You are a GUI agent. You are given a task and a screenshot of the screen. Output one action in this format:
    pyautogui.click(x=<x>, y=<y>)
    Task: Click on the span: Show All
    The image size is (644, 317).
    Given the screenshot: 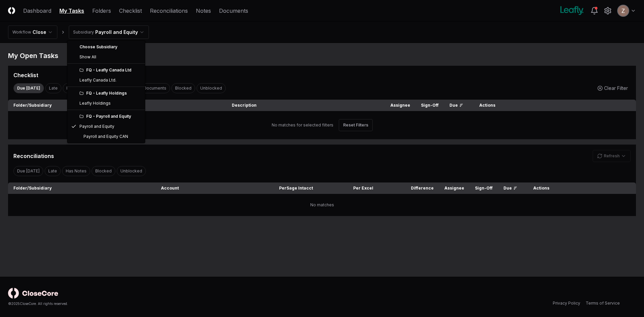 What is the action you would take?
    pyautogui.click(x=88, y=57)
    